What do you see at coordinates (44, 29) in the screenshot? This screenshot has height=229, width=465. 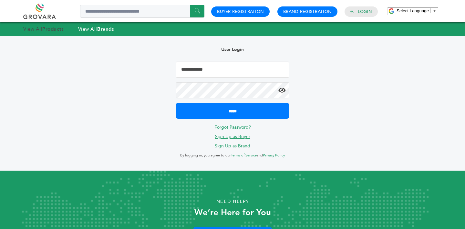 I see `a: View AllProducts` at bounding box center [44, 29].